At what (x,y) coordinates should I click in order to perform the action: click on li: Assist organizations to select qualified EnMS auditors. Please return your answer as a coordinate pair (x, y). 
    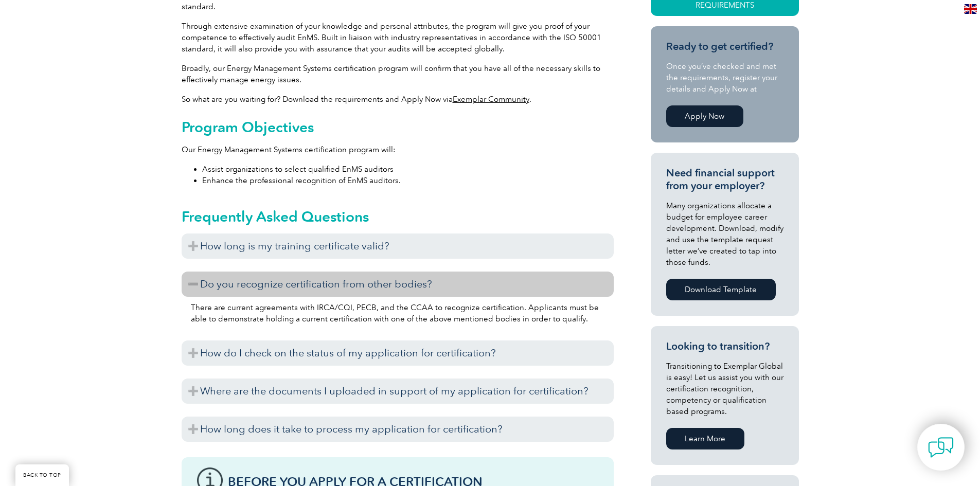
    Looking at the image, I should click on (408, 169).